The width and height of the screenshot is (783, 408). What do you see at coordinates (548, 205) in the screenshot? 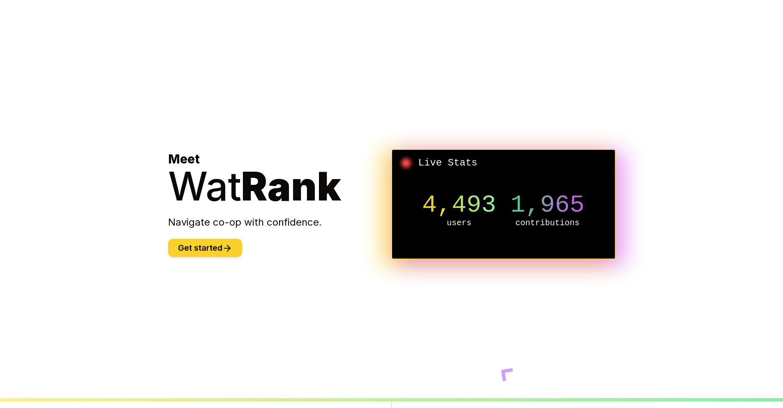
I see `p: 1,965` at bounding box center [548, 205].